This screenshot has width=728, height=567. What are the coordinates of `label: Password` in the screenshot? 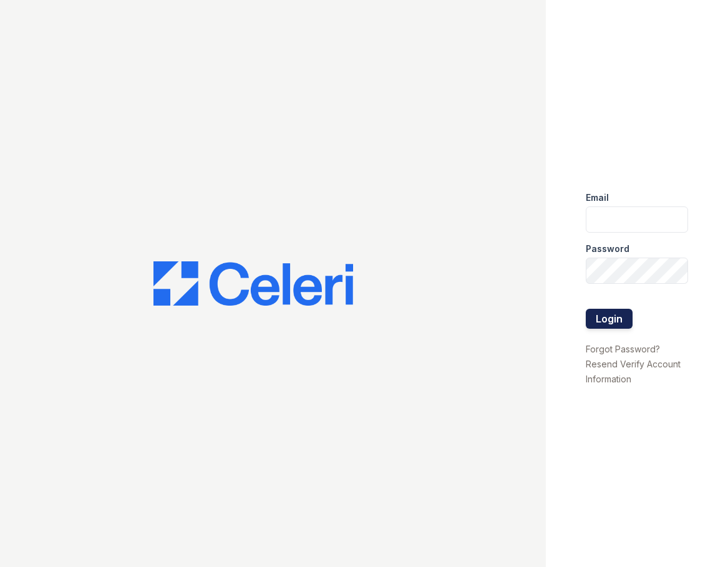 It's located at (608, 249).